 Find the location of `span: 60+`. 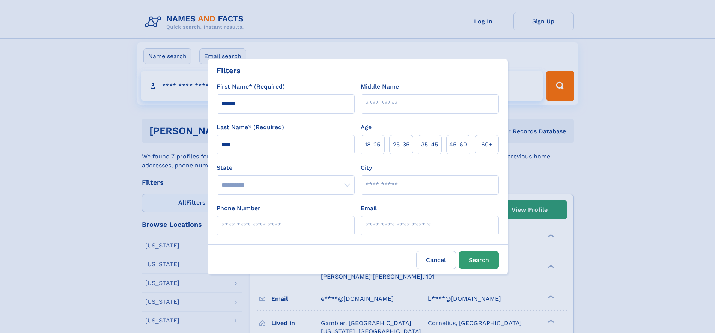

span: 60+ is located at coordinates (487, 145).